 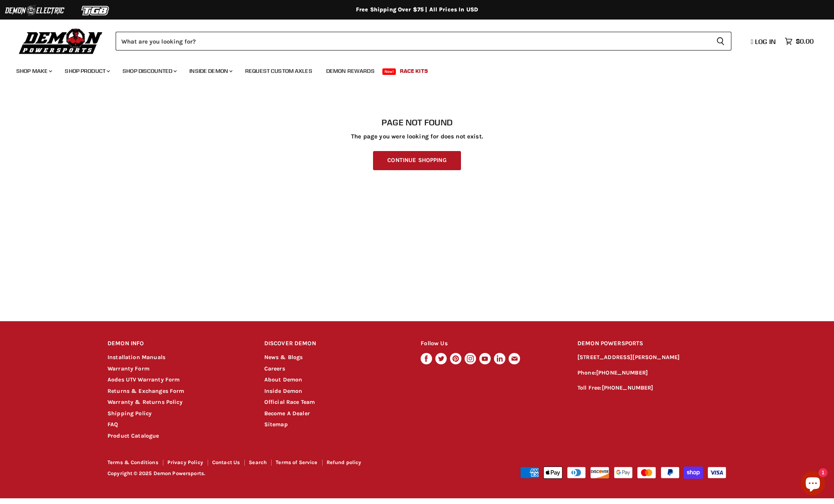 I want to click on img: TGB Logo 2, so click(x=95, y=11).